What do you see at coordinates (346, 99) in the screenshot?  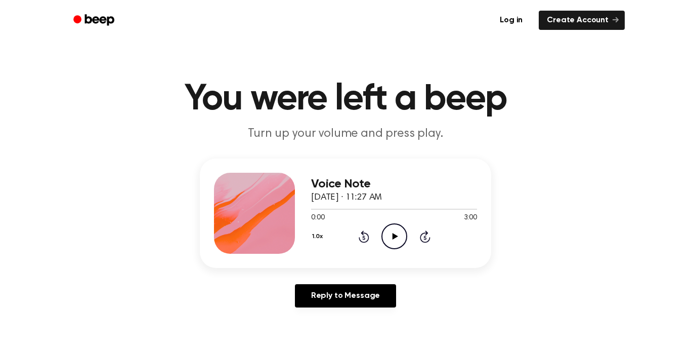 I see `h1: You were left a beep` at bounding box center [346, 99].